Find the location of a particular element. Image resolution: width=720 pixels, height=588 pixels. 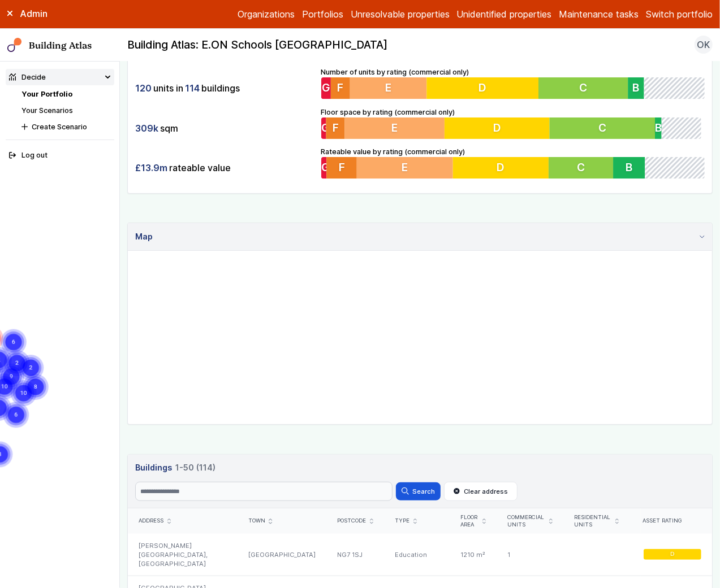

span: 309k is located at coordinates (147, 129).